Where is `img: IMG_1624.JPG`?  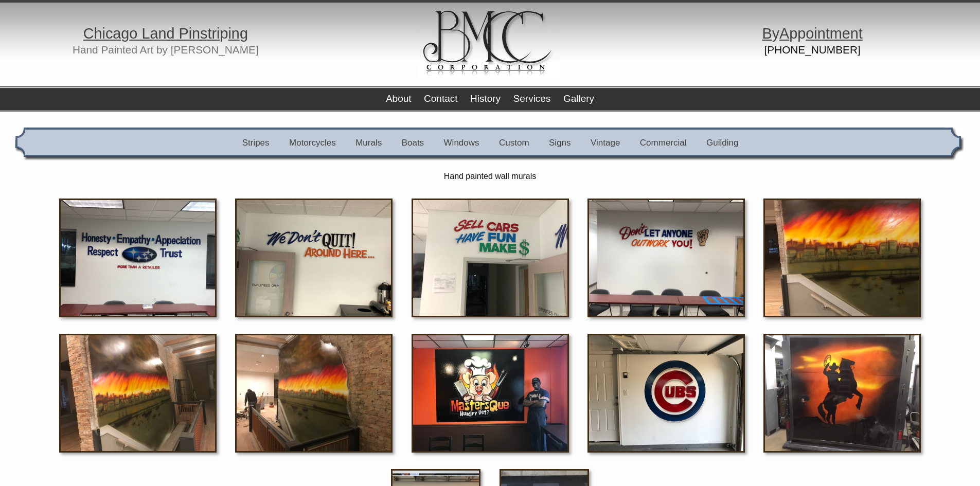 img: IMG_1624.JPG is located at coordinates (490, 393).